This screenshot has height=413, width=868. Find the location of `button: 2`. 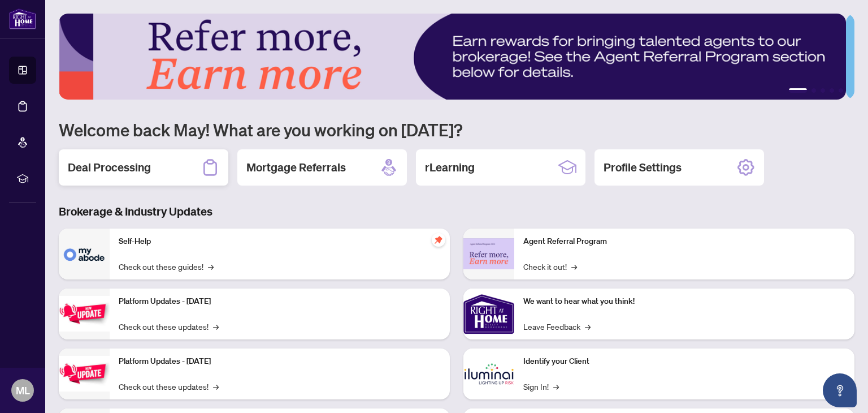

button: 2 is located at coordinates (814, 90).